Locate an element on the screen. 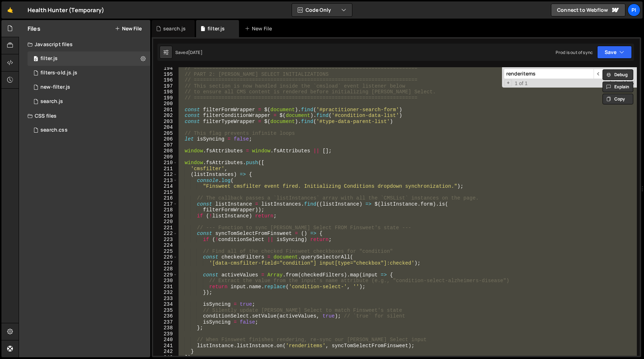 The image size is (644, 359). div: 241 is located at coordinates (165, 346).